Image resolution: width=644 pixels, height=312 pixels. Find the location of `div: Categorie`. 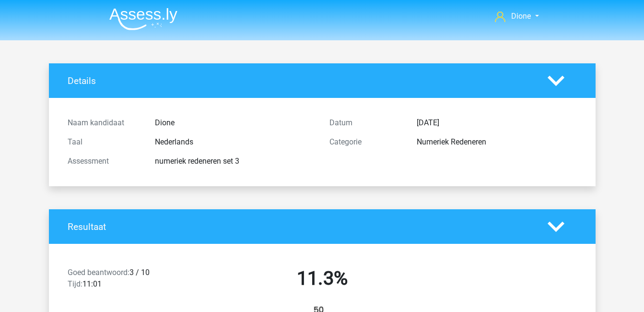

div: Categorie is located at coordinates (366, 142).